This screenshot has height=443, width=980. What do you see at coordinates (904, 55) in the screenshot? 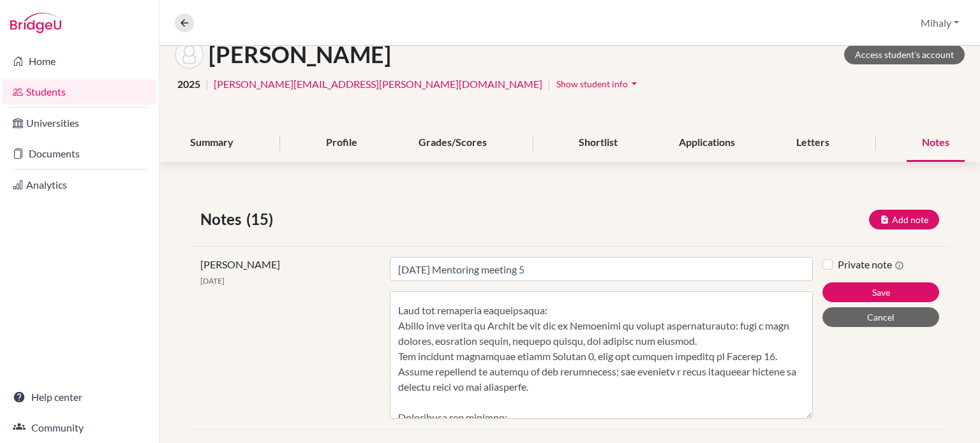
I see `a: Access student's account` at bounding box center [904, 55].